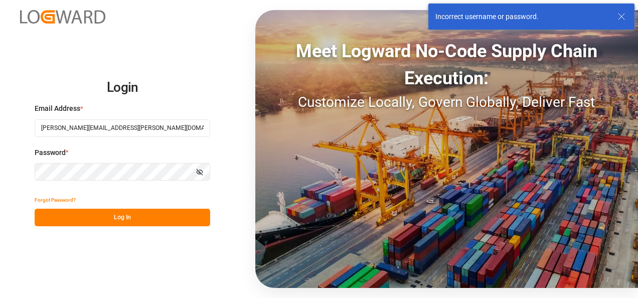  Describe the element at coordinates (63, 17) in the screenshot. I see `img: Logward_new_orange.png` at that location.